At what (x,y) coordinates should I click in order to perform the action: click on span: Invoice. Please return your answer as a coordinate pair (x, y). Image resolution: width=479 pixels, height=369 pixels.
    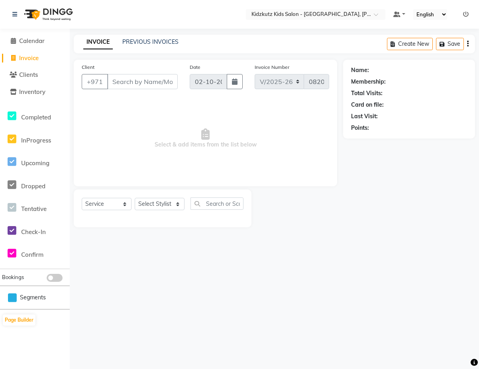
    Looking at the image, I should click on (29, 58).